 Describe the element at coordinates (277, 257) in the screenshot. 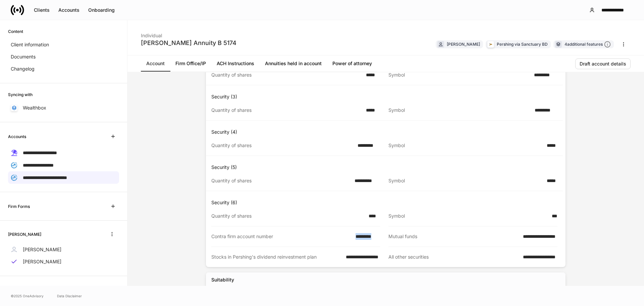

I see `div: Stocks in Pershing's dividend reinvestment plan` at that location.